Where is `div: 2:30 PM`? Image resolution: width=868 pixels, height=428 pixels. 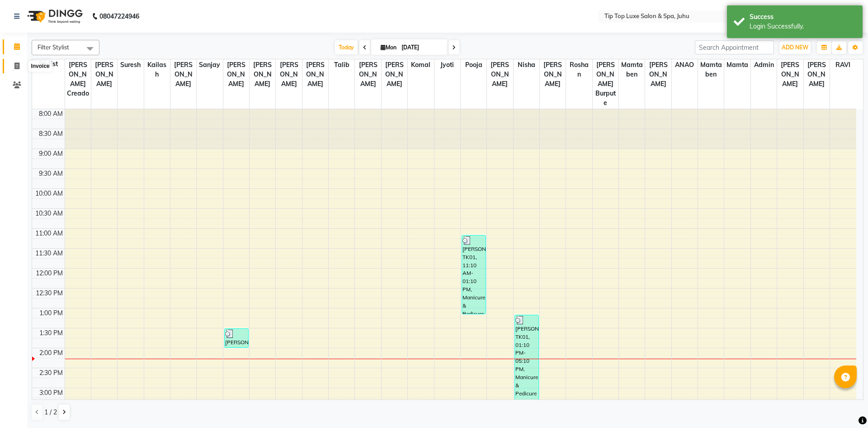
div: 2:30 PM is located at coordinates (51, 373).